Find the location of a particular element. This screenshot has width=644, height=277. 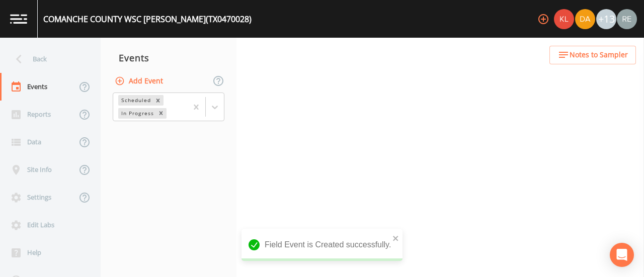

img: logo is located at coordinates (19, 19).